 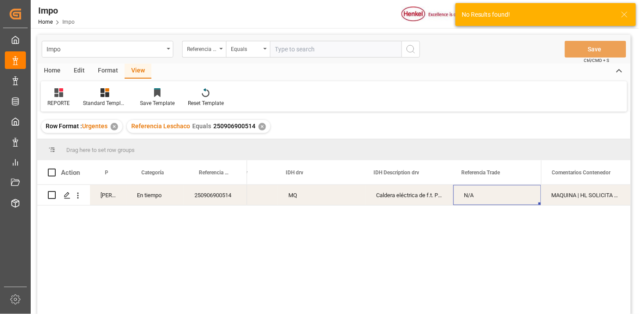 I want to click on span: Referencia Trade, so click(x=481, y=173).